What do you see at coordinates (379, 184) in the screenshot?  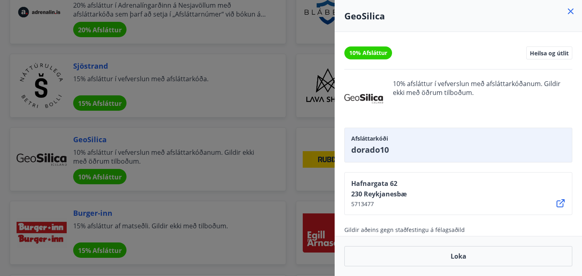 I see `span: Hafnargata 62` at bounding box center [379, 184].